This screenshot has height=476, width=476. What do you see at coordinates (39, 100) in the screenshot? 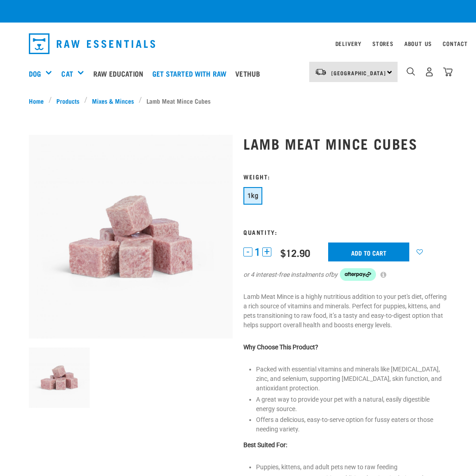
I see `a: Home` at bounding box center [39, 100].